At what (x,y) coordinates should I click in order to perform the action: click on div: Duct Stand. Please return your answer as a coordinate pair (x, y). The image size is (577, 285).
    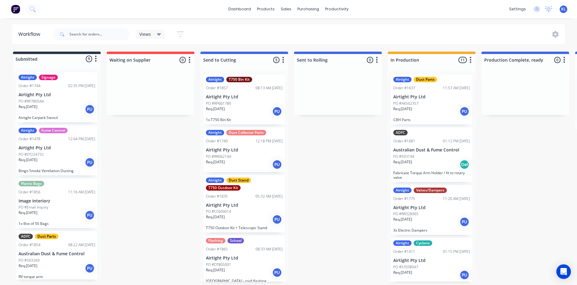
    Looking at the image, I should click on (238, 181).